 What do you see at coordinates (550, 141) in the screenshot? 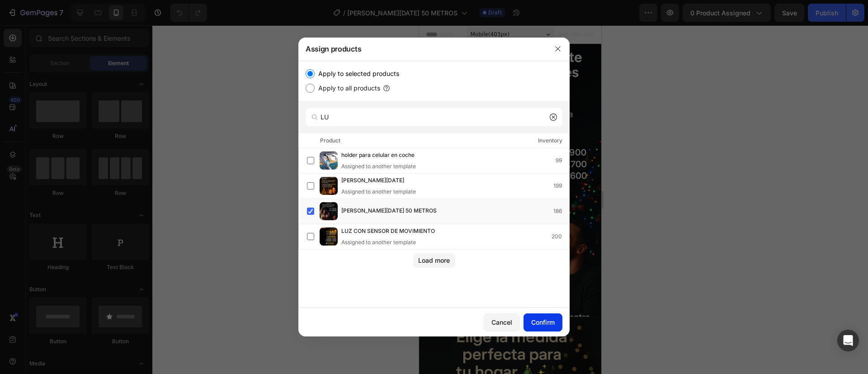
I see `div: Inventory` at bounding box center [550, 141].